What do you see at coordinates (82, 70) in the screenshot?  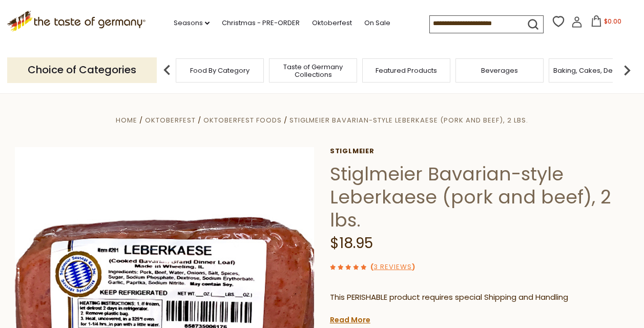 I see `p: Choice of Categories` at bounding box center [82, 70].